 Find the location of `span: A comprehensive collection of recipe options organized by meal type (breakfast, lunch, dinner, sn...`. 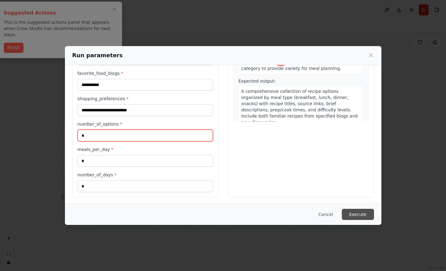

span: A comprehensive collection of recipe options organized by meal type (breakfast, lunch, dinner, sn... is located at coordinates (300, 107).